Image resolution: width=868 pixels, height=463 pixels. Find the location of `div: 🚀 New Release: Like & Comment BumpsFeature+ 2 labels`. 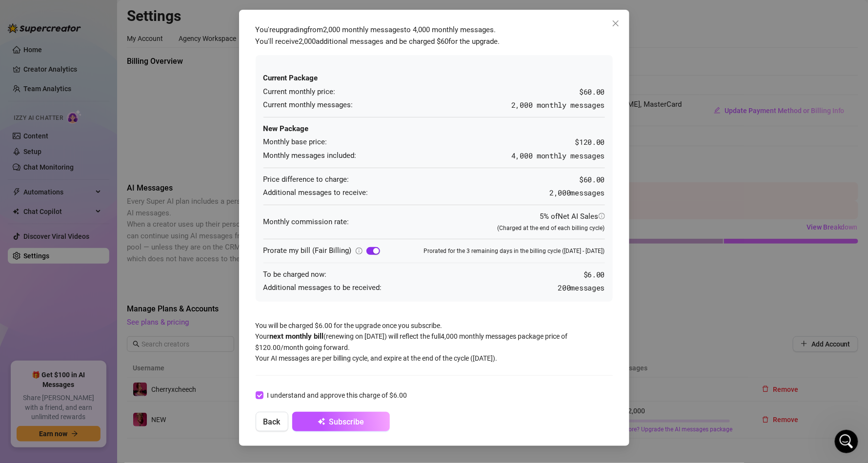

div: 🚀 New Release: Like & Comment BumpsFeature+ 2 labels is located at coordinates (97, 292).